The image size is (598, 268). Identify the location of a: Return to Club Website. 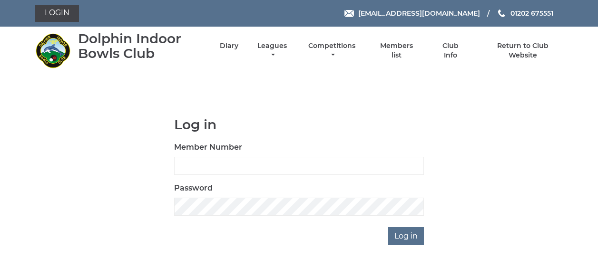
(522, 50).